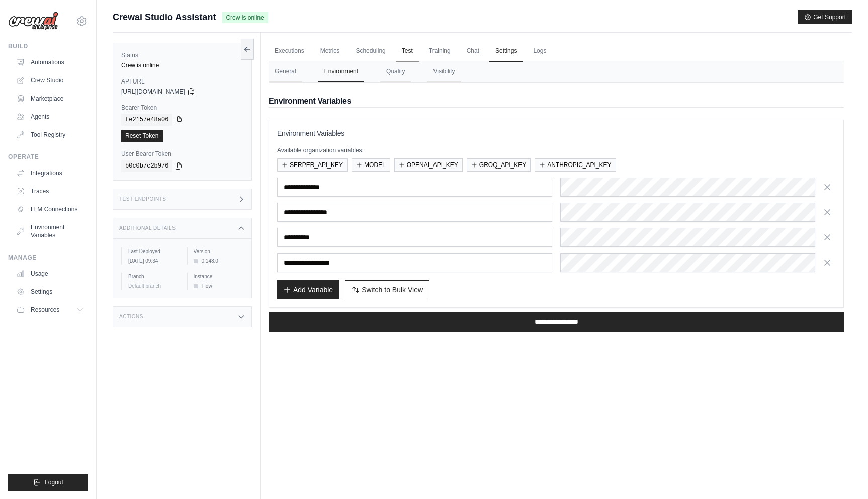 Image resolution: width=868 pixels, height=499 pixels. I want to click on button: Visibility, so click(444, 72).